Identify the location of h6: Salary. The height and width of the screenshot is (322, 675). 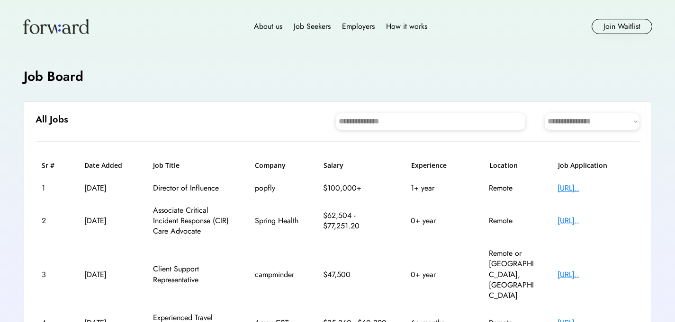
(356, 166).